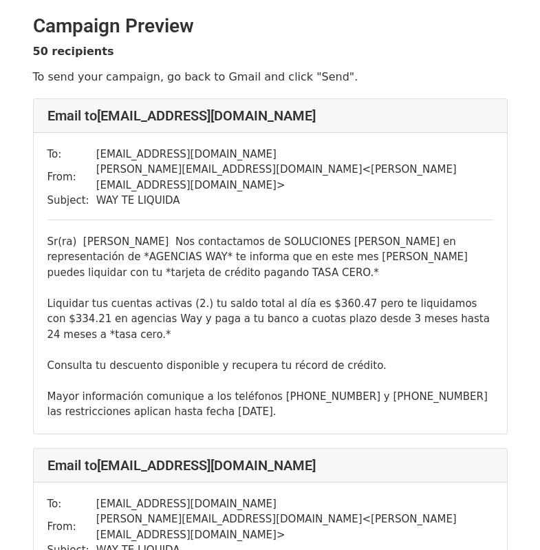  What do you see at coordinates (270, 76) in the screenshot?
I see `p: To send your campaign, go back to Gmail and click "Send".` at bounding box center [270, 76].